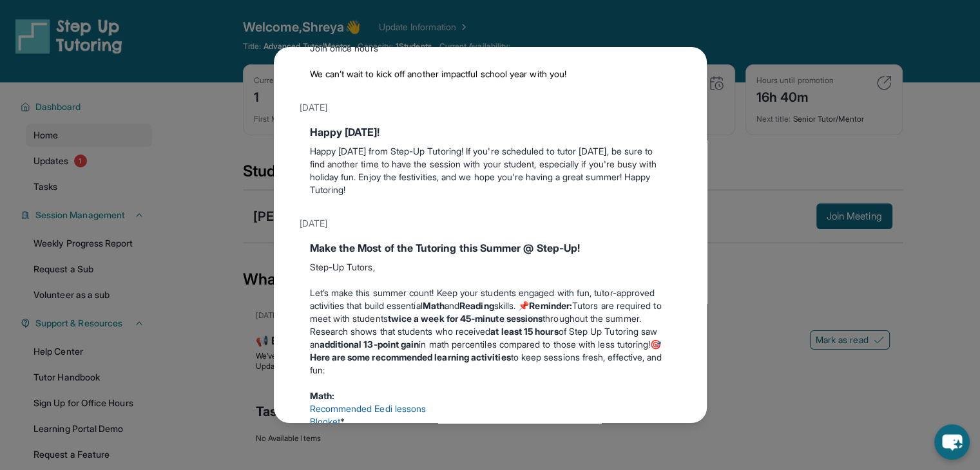 This screenshot has height=470, width=980. I want to click on strong: Here are some recommended learning activities, so click(410, 357).